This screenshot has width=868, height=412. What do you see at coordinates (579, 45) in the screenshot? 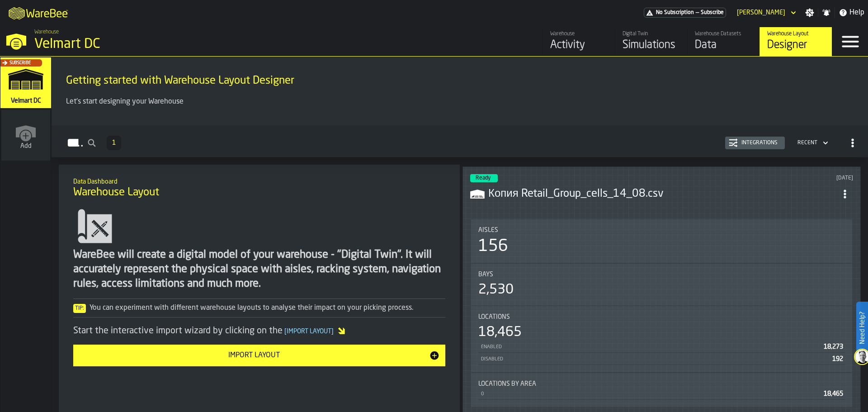
I see `div: Activity` at bounding box center [579, 45].